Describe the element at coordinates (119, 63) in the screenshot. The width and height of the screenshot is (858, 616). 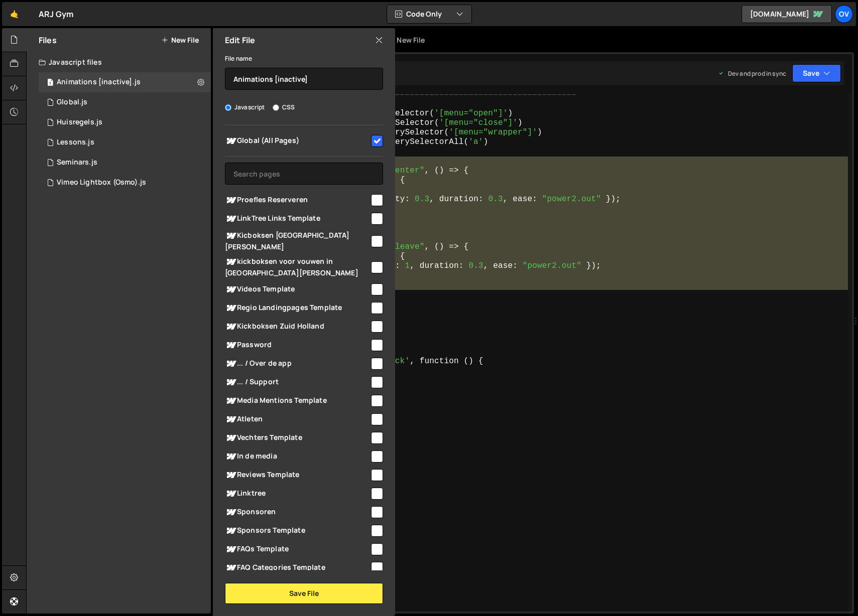
I see `div: Javascript files` at that location.